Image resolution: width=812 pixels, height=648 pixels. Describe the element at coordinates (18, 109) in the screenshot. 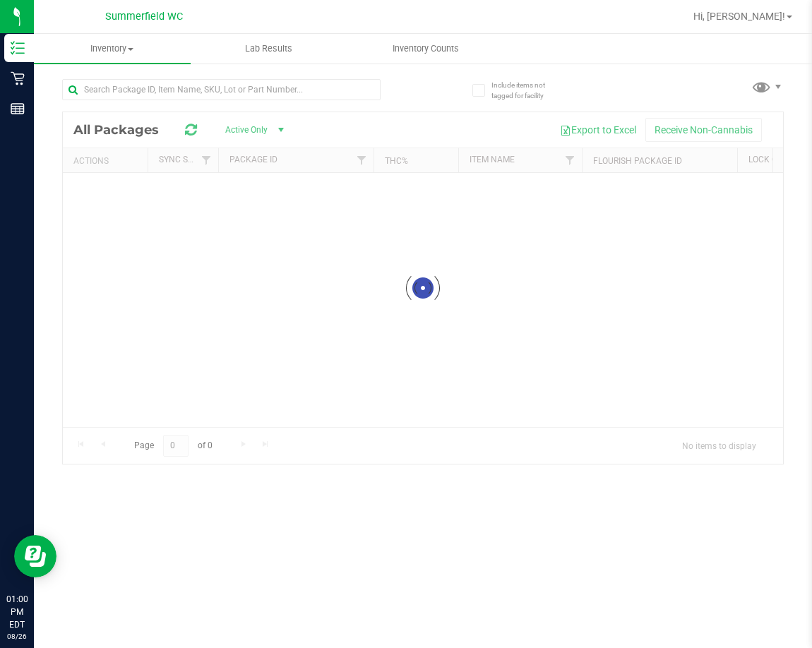

I see `inline-svg: Reports` at that location.